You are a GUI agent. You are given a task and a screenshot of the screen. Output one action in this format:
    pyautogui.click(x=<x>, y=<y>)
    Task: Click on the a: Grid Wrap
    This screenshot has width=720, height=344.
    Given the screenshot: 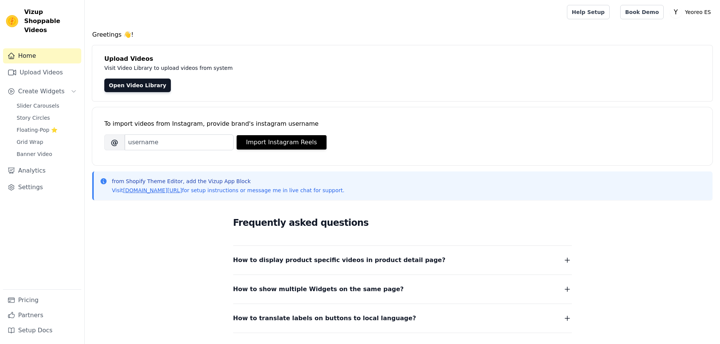 What is the action you would take?
    pyautogui.click(x=46, y=142)
    